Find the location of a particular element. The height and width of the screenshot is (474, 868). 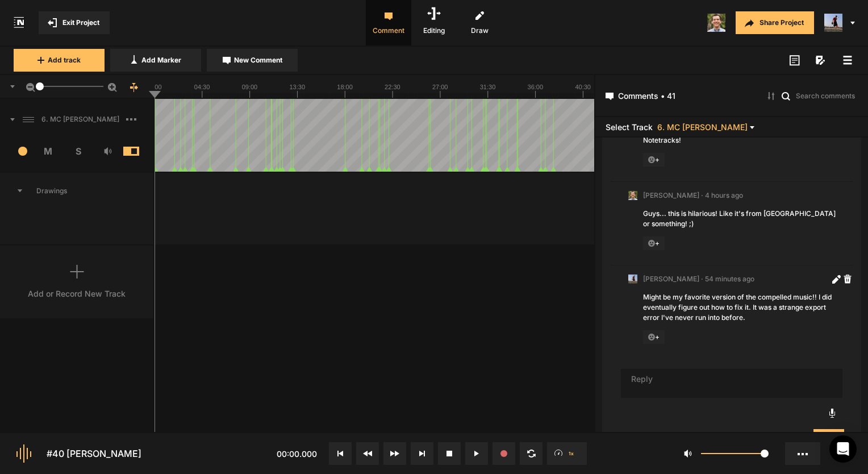

text: 09:00 is located at coordinates (250, 87).